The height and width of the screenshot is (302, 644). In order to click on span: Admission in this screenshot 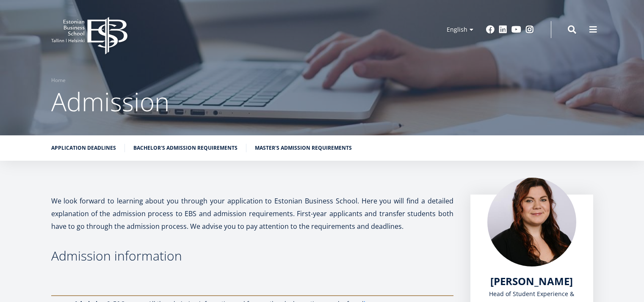, I will do `click(110, 101)`.